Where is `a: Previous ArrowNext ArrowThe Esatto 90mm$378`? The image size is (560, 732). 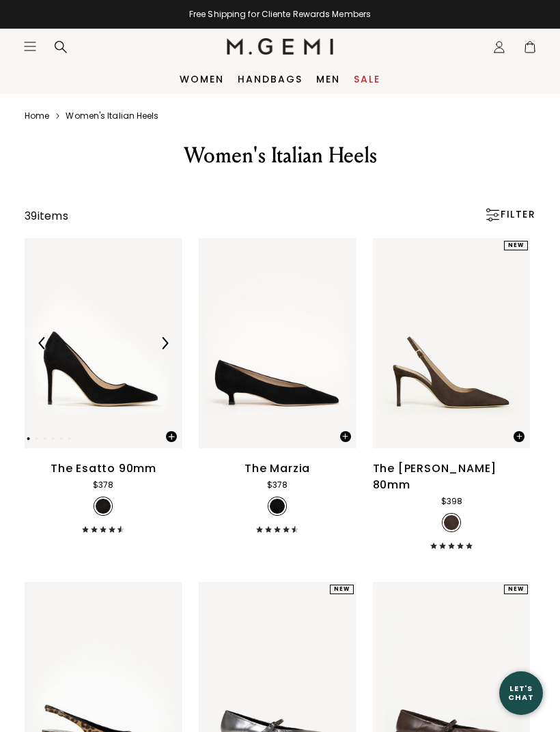 a: Previous ArrowNext ArrowThe Esatto 90mm$378 is located at coordinates (103, 393).